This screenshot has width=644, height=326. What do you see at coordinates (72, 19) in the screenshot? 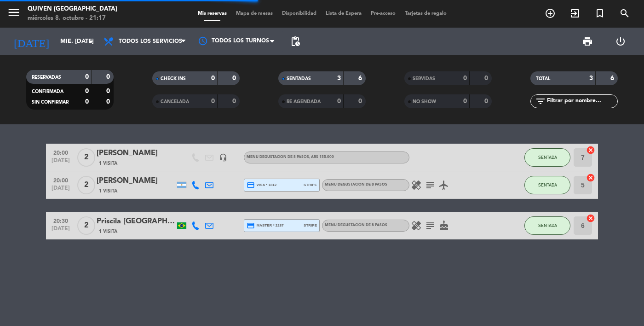
I see `div: miércoles 8. octubre - 21:17` at bounding box center [72, 19].